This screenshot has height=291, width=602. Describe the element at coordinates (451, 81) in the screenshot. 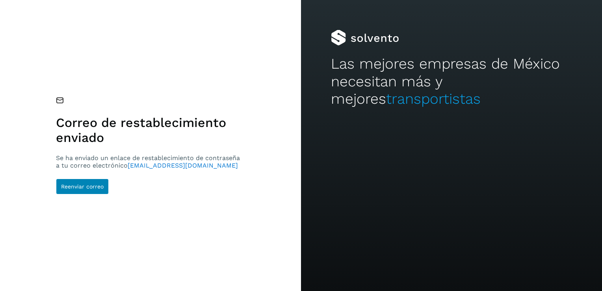

I see `h2: Las mejores empresas de México necesitan más y mejores` at that location.